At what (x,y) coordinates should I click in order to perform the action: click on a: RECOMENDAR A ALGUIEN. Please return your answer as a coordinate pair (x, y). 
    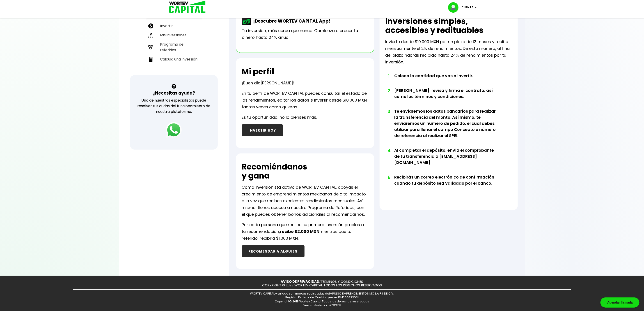
    Looking at the image, I should click on (273, 251).